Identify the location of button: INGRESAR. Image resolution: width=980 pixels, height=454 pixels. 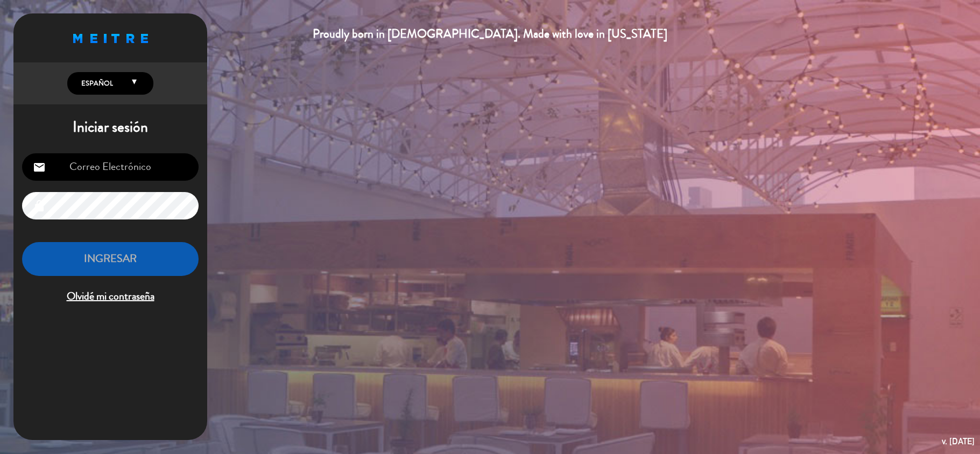
(111, 258).